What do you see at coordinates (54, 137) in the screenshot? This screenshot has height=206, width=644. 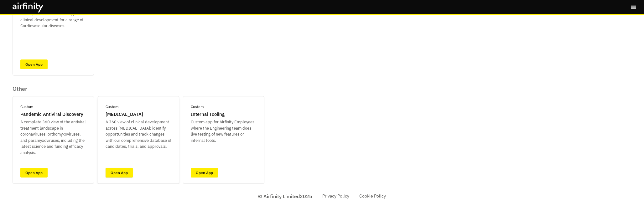 I see `p: A complete 360 view of the antiviral treatment landscape in coronaviruses, orthomyxoviruses, and ...` at bounding box center [54, 137].